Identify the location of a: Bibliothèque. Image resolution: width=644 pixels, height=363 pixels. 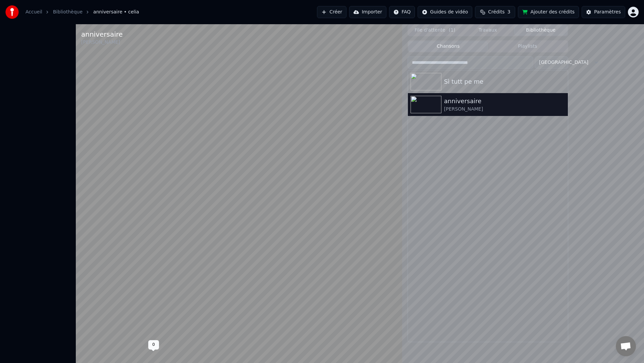
(68, 12).